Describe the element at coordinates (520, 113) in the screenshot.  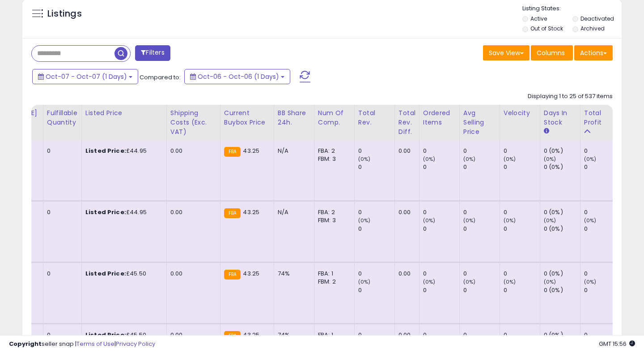
I see `div: Velocity` at that location.